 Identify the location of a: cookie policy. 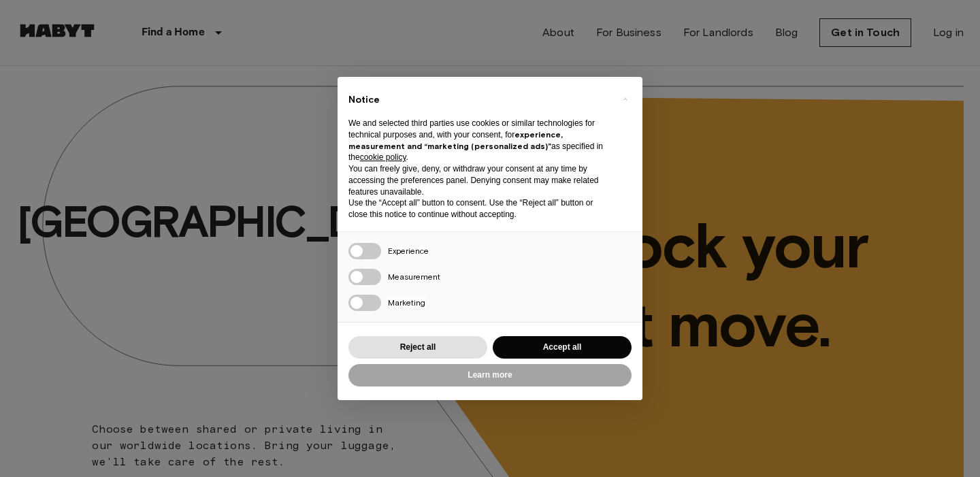
(383, 157).